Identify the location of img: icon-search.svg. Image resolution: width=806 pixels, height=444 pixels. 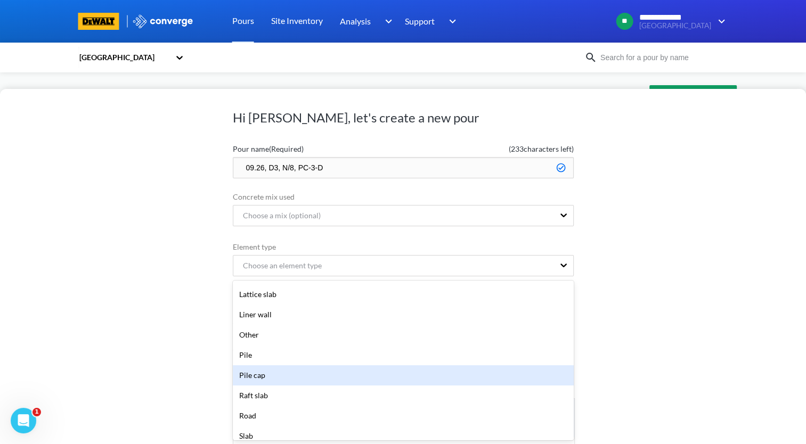
(591, 58).